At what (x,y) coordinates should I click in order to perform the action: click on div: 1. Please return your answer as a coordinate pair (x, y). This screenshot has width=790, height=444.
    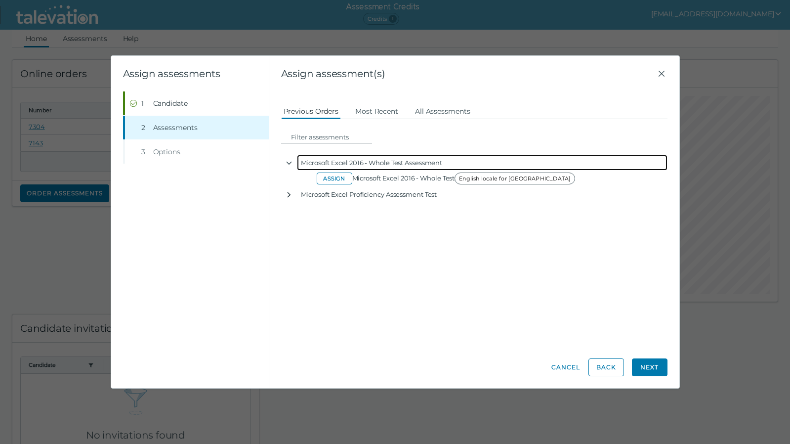
    Looking at the image, I should click on (145, 103).